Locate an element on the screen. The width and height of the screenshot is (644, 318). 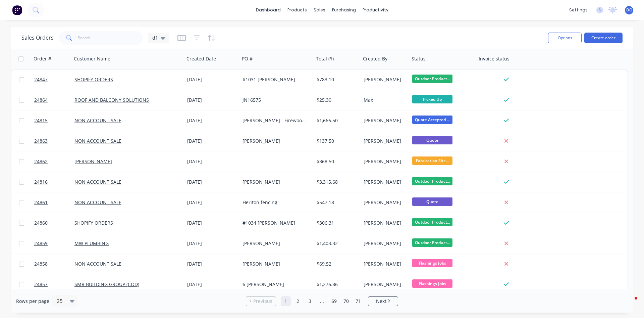
a: 24860 is located at coordinates (54, 223).